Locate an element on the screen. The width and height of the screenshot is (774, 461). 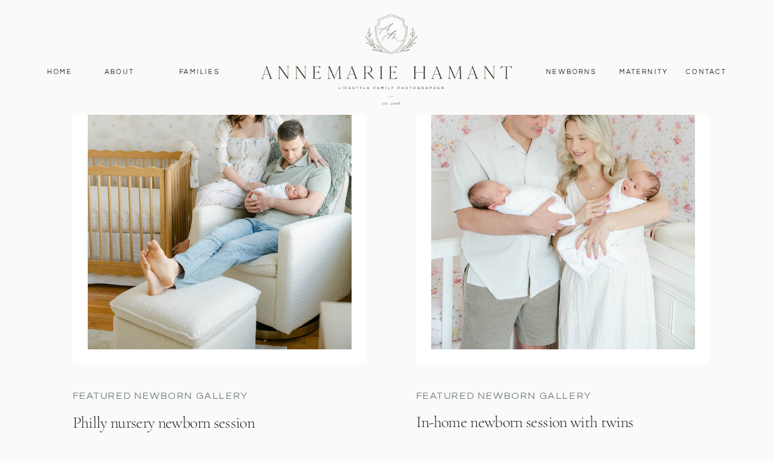
a: Families is located at coordinates (200, 72).